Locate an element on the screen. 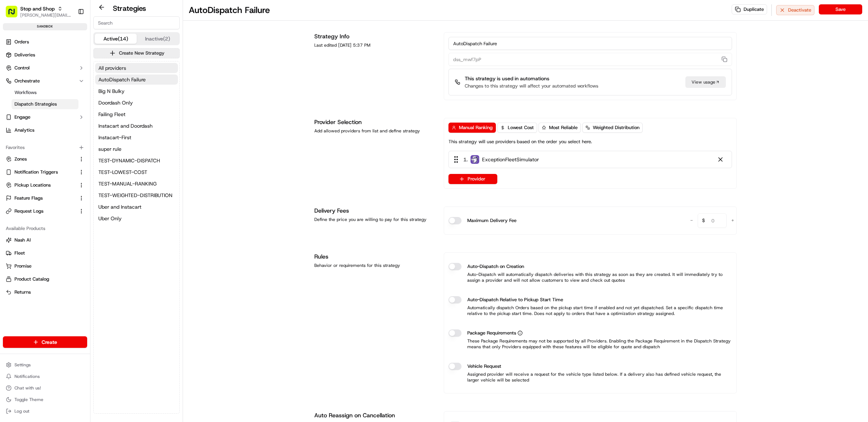 The image size is (868, 422). div: We're available if you need us! is located at coordinates (66, 79).